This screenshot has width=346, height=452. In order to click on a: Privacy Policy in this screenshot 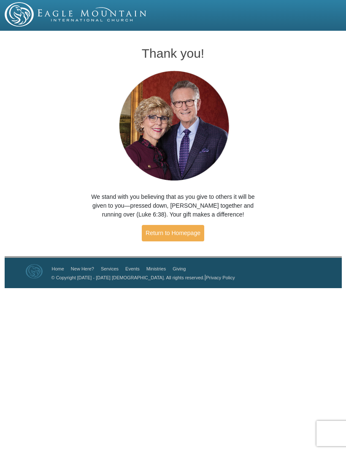, I will do `click(220, 278)`.